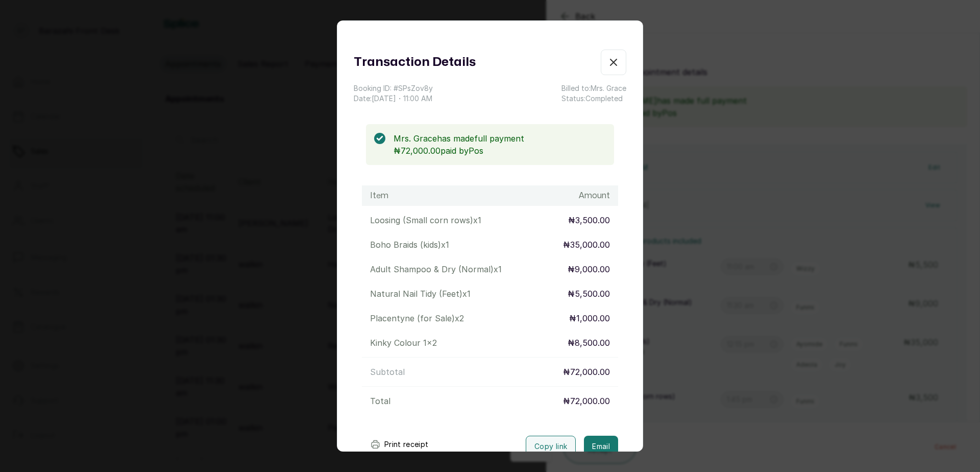 This screenshot has width=980, height=472. What do you see at coordinates (436, 269) in the screenshot?
I see `p: Adult Shampoo & Dry (Normal) x 1` at bounding box center [436, 269].